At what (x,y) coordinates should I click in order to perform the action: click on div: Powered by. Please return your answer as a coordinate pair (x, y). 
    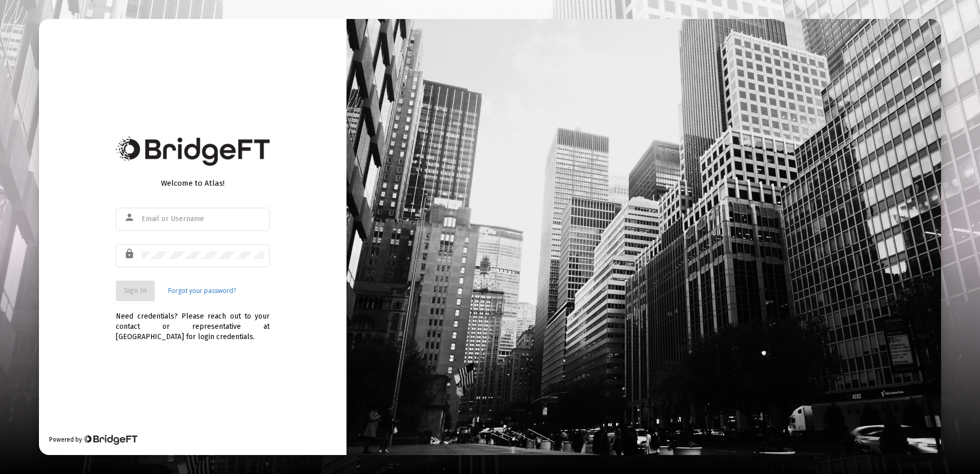
    Looking at the image, I should click on (93, 440).